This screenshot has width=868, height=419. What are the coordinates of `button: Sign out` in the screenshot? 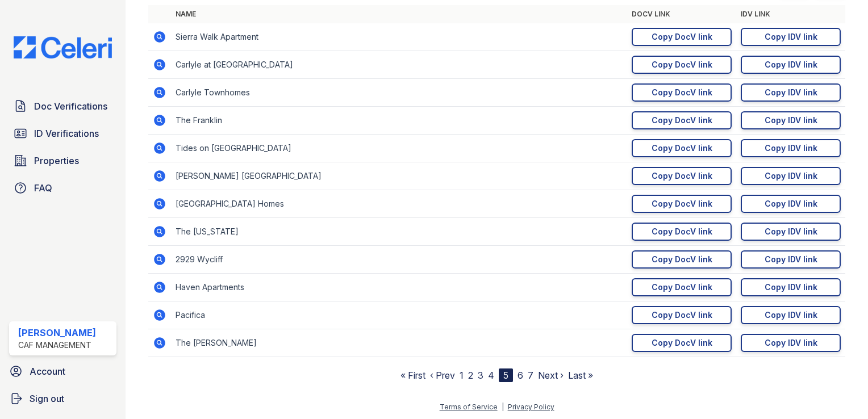 It's located at (62, 398).